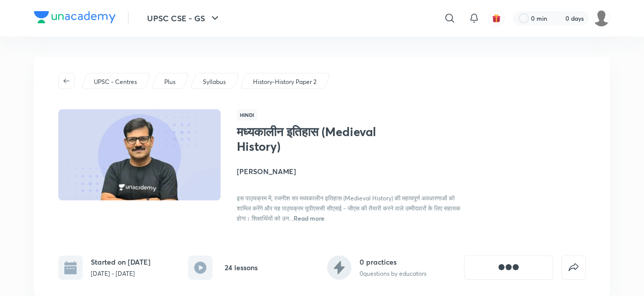 The image size is (644, 296). Describe the element at coordinates (285, 82) in the screenshot. I see `p: History-History Paper 2` at that location.